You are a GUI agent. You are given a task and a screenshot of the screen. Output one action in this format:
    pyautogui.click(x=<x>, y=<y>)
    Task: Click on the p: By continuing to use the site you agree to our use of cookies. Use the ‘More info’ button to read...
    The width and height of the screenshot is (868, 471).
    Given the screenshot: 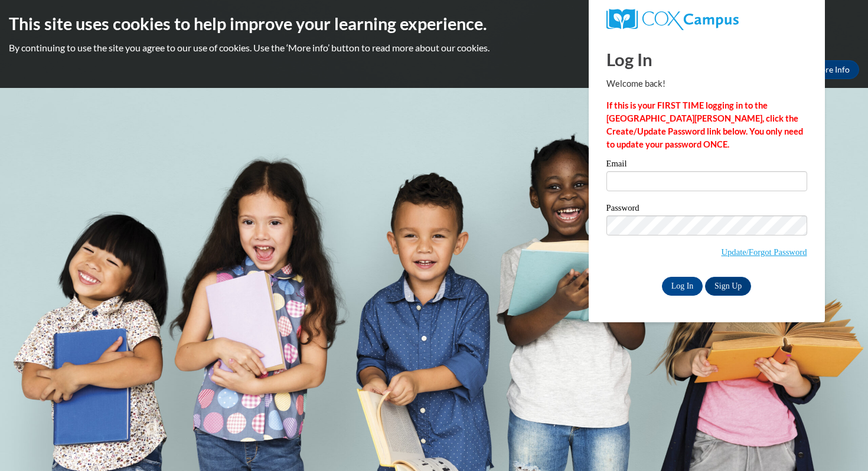 What is the action you would take?
    pyautogui.click(x=434, y=47)
    